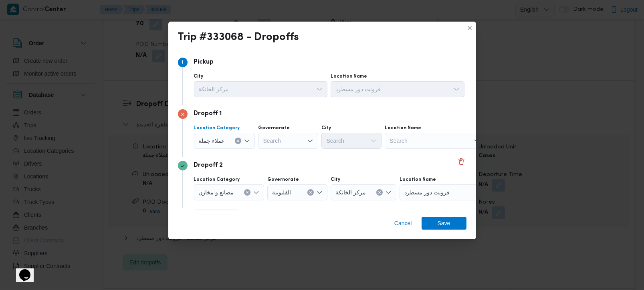  What do you see at coordinates (183, 166) in the screenshot?
I see `svg: Step 3 is complete` at bounding box center [183, 166].